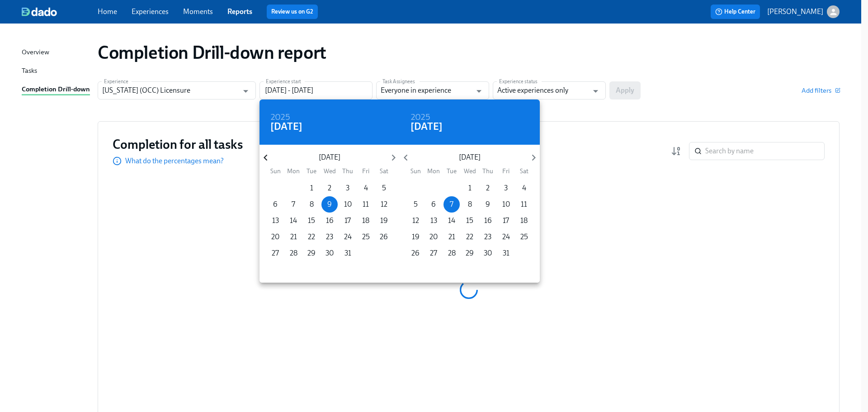  Describe the element at coordinates (275, 253) in the screenshot. I see `button: 27` at that location.